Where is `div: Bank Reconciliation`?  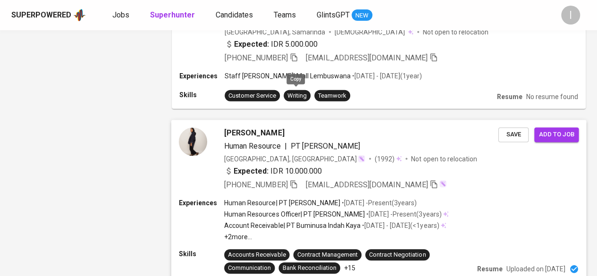 div: Bank Reconciliation is located at coordinates (309, 268).